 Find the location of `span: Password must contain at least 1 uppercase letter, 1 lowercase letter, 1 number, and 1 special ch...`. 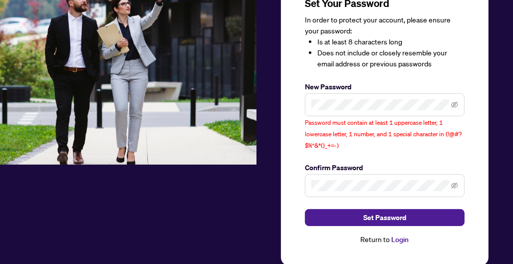

span: Password must contain at least 1 uppercase letter, 1 lowercase letter, 1 number, and 1 special ch... is located at coordinates (384, 134).